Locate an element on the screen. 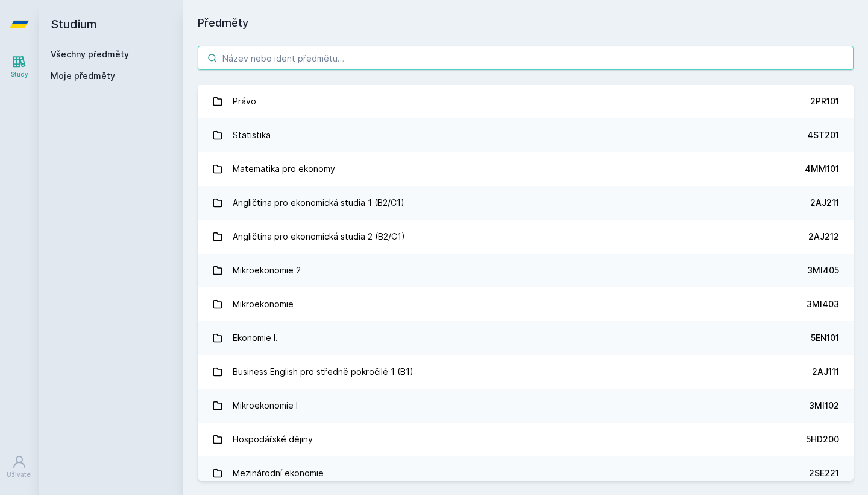 The height and width of the screenshot is (495, 868). div: Statistika is located at coordinates (251, 135).